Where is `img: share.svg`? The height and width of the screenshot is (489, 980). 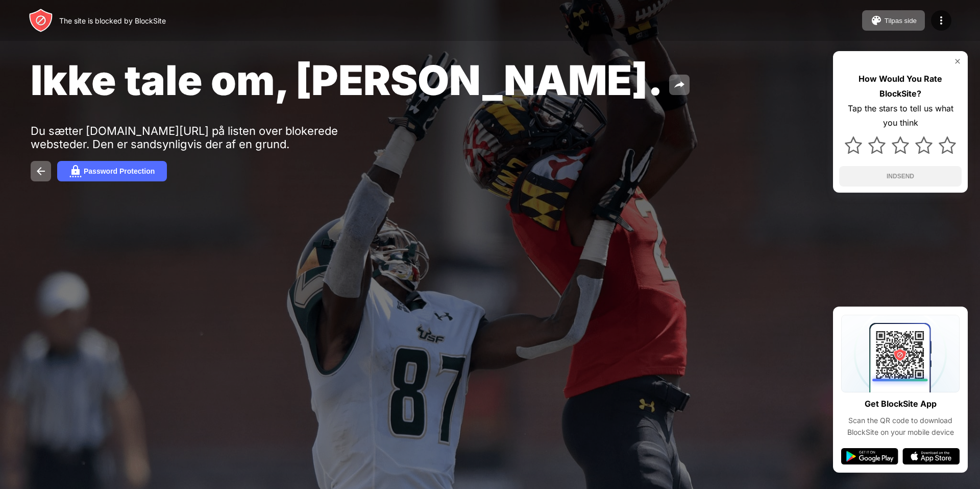
img: share.svg is located at coordinates (680, 85).